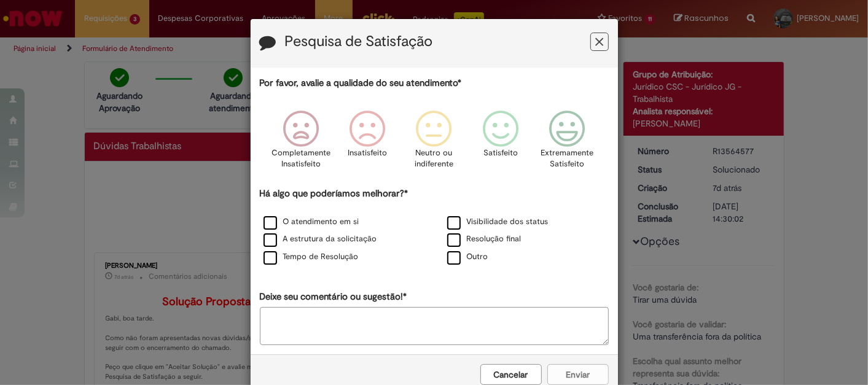  Describe the element at coordinates (468, 257) in the screenshot. I see `label: Outro` at that location.